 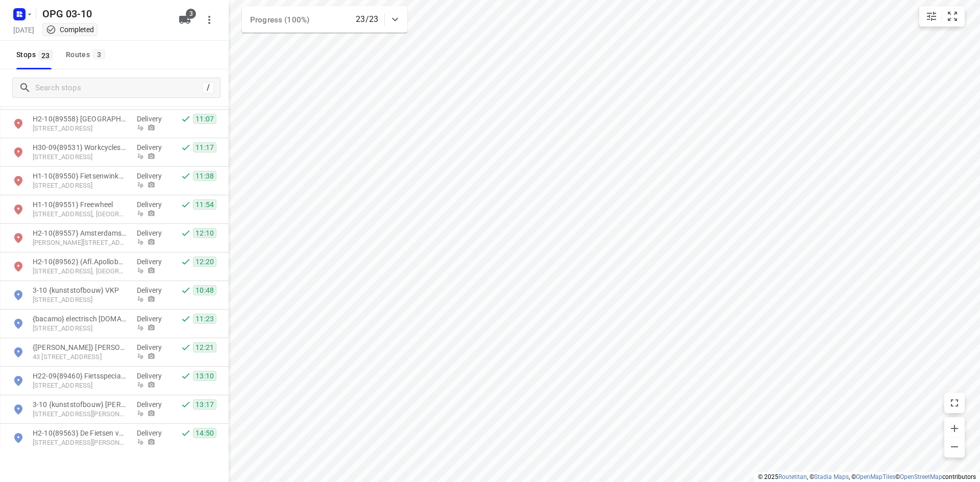 What do you see at coordinates (45, 55) in the screenshot?
I see `span: 23` at bounding box center [45, 55].